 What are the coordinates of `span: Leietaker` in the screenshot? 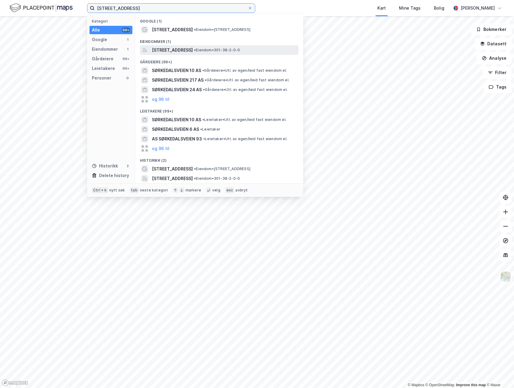 It's located at (210, 129).